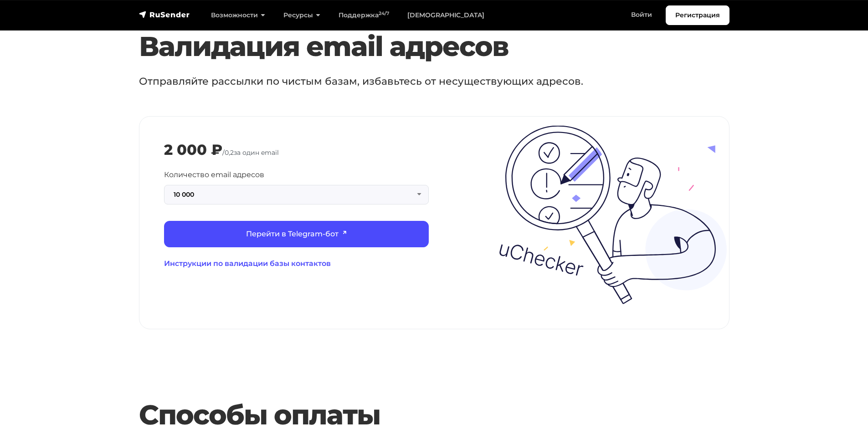 The height and width of the screenshot is (439, 868). What do you see at coordinates (214, 175) in the screenshot?
I see `label: Количество email адресов` at bounding box center [214, 175].